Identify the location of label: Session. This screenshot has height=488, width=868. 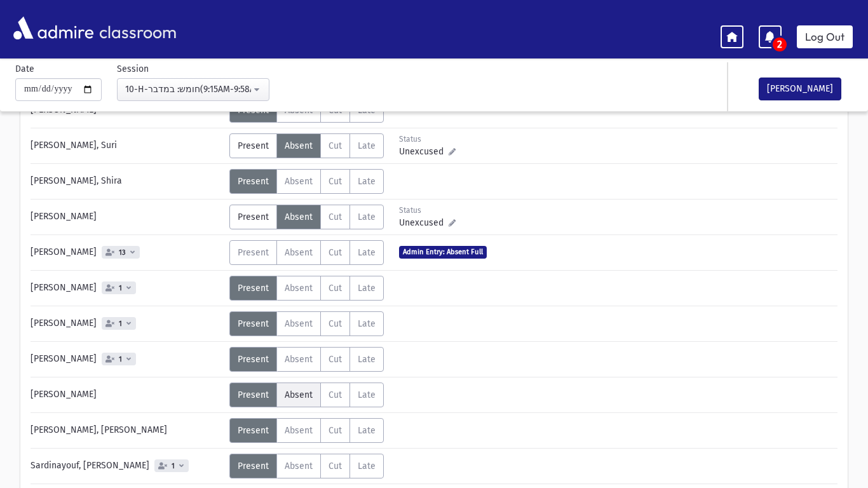
(133, 68).